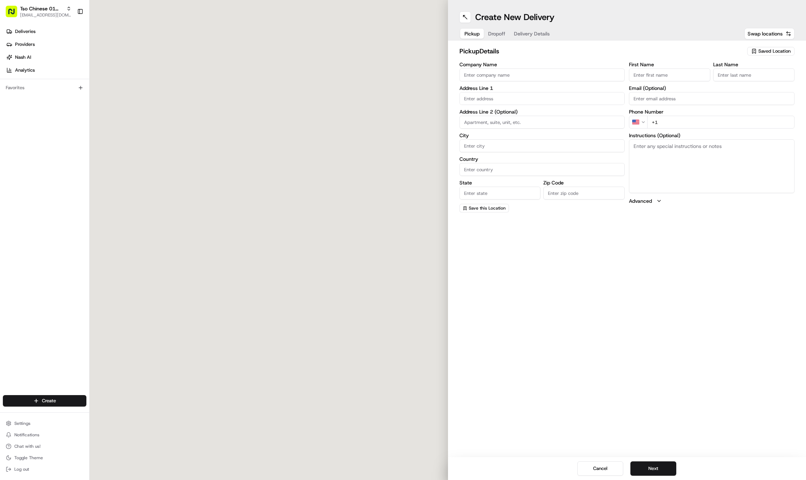 This screenshot has width=806, height=480. I want to click on span: Pickup, so click(472, 34).